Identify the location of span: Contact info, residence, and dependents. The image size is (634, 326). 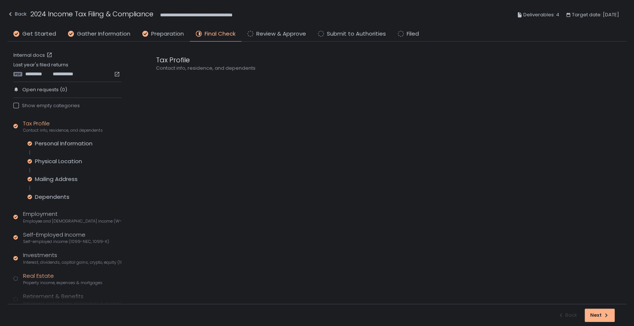
(63, 130).